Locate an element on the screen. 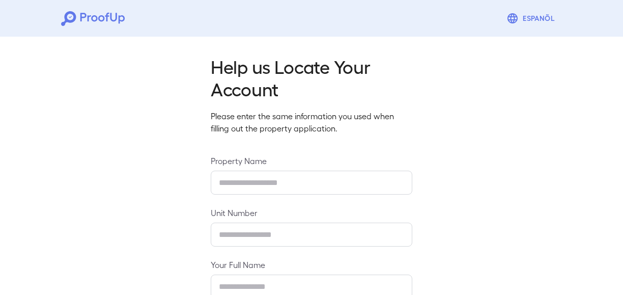  label: Unit Number is located at coordinates (311, 212).